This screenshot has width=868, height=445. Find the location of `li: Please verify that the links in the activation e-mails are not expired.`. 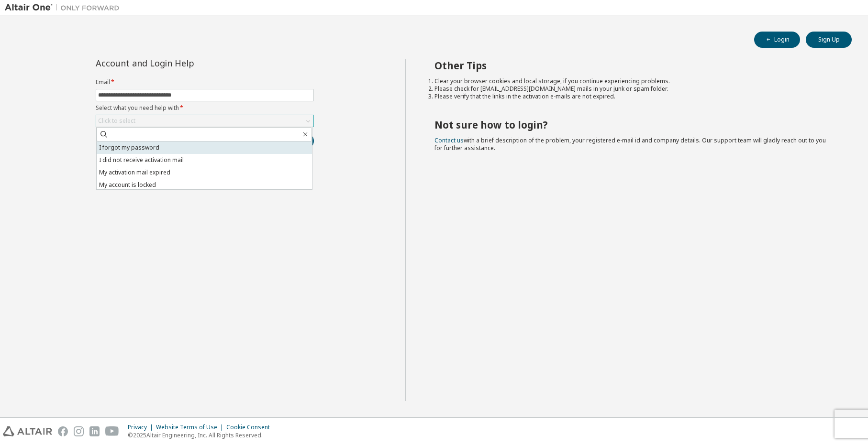

li: Please verify that the links in the activation e-mails are not expired. is located at coordinates (635, 97).